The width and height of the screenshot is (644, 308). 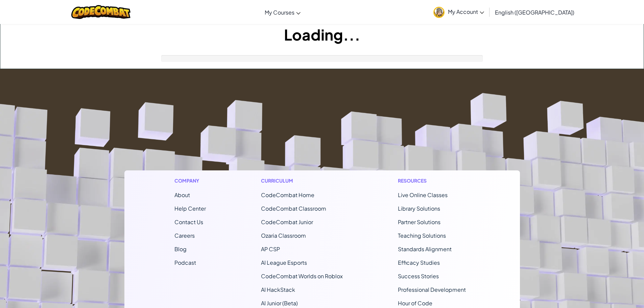 I want to click on a: Success Stories, so click(x=418, y=275).